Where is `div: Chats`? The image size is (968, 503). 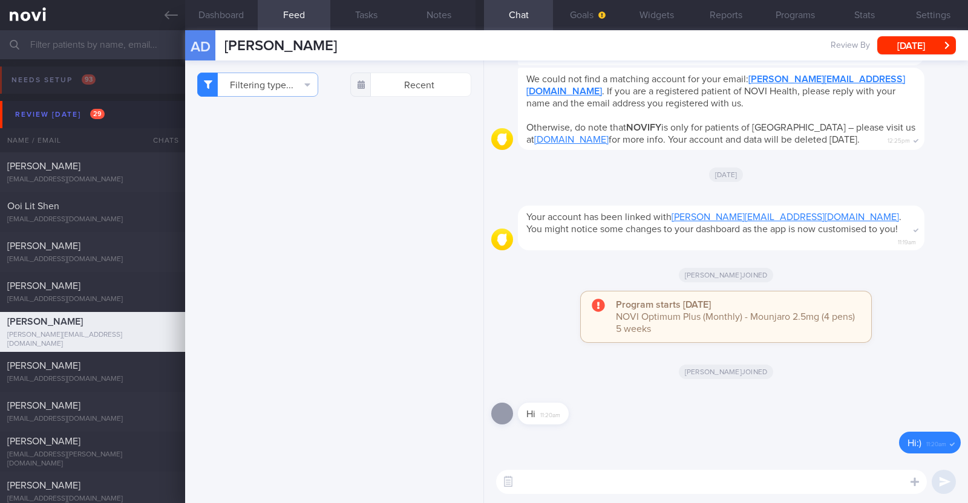
div: Chats is located at coordinates (161, 140).